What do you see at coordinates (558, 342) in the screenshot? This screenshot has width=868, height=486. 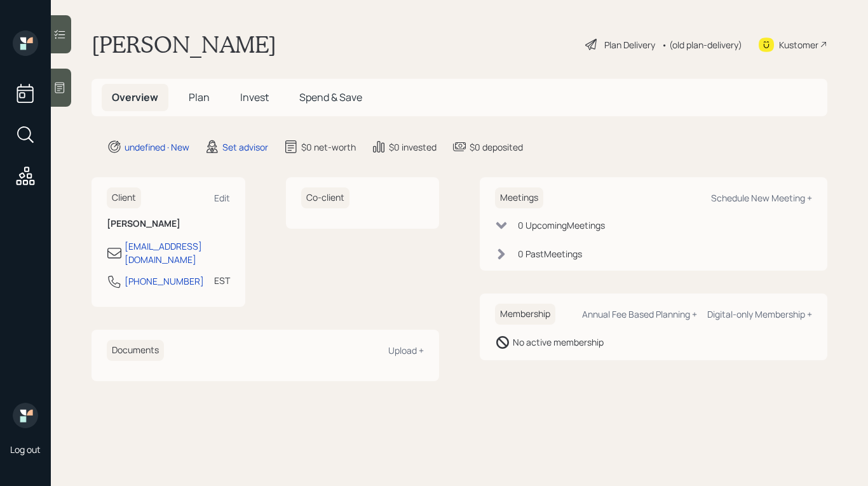 I see `div: No active membership` at bounding box center [558, 342].